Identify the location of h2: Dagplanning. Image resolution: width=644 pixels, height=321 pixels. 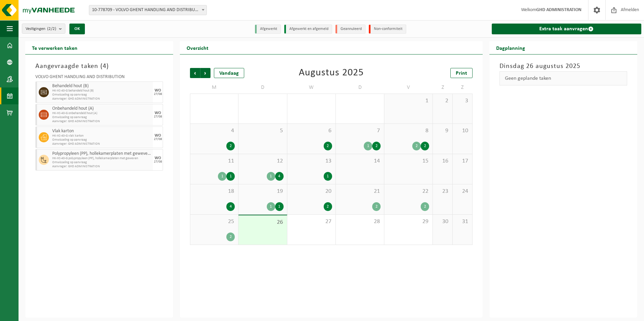
(510, 47).